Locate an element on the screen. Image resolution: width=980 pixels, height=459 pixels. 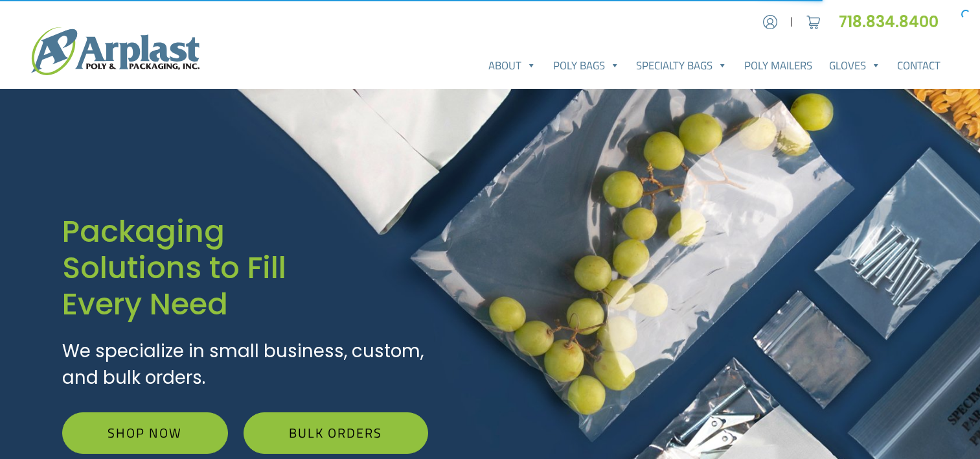
a: Poly Mailers is located at coordinates (778, 65).